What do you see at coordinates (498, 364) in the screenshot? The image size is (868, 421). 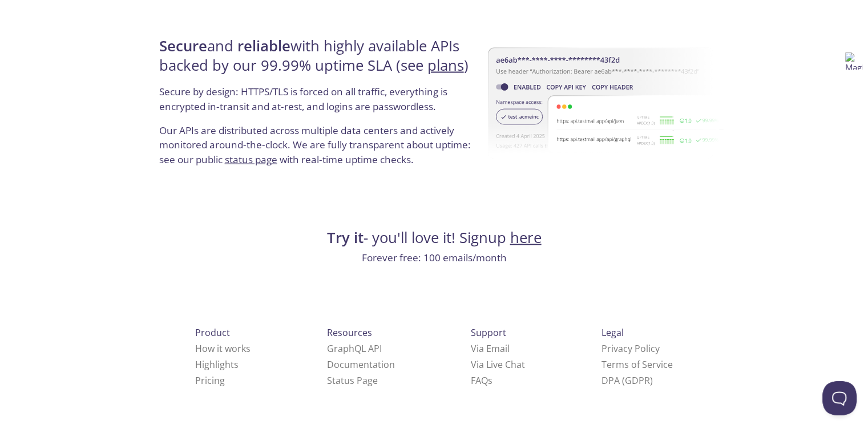 I see `a: Via Live Chat` at bounding box center [498, 364].